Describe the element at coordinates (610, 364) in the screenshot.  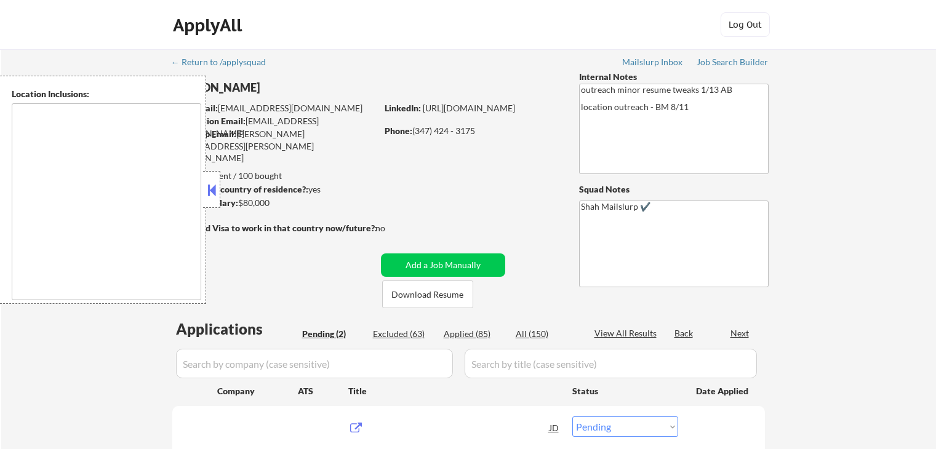
I see `input: Search by title (case sensitive)` at that location.